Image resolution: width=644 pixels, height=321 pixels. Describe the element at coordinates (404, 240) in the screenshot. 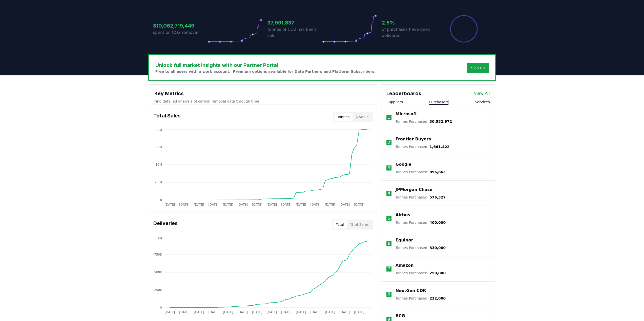

I see `p: Equinor` at that location.